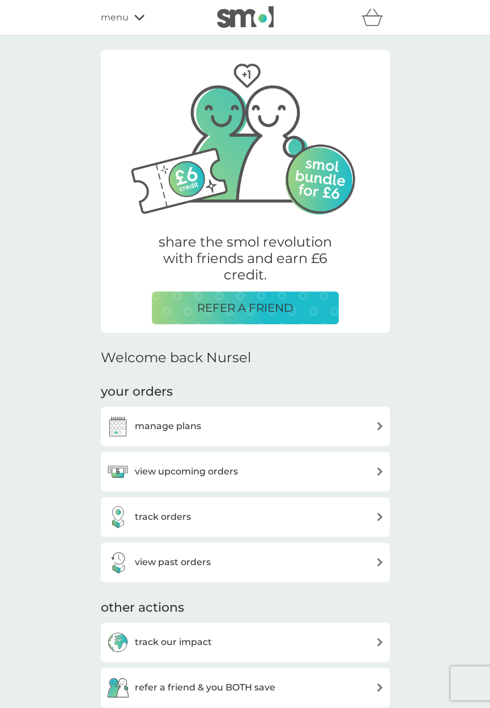  Describe the element at coordinates (173, 642) in the screenshot. I see `h3: track our impact` at that location.